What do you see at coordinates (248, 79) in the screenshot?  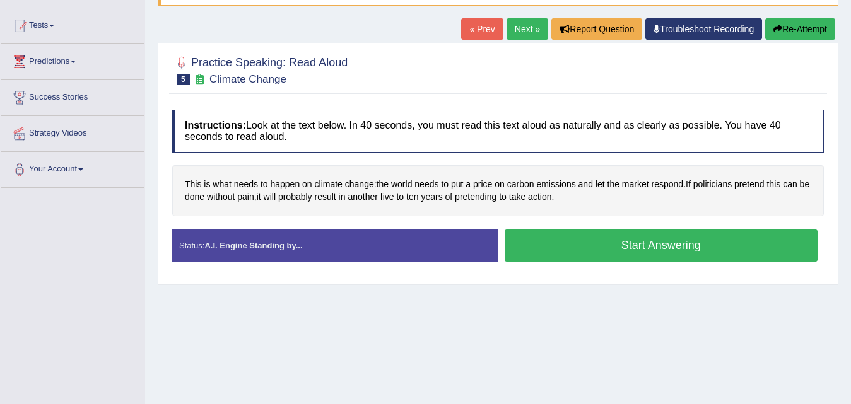 I see `small: Climate Change` at bounding box center [248, 79].